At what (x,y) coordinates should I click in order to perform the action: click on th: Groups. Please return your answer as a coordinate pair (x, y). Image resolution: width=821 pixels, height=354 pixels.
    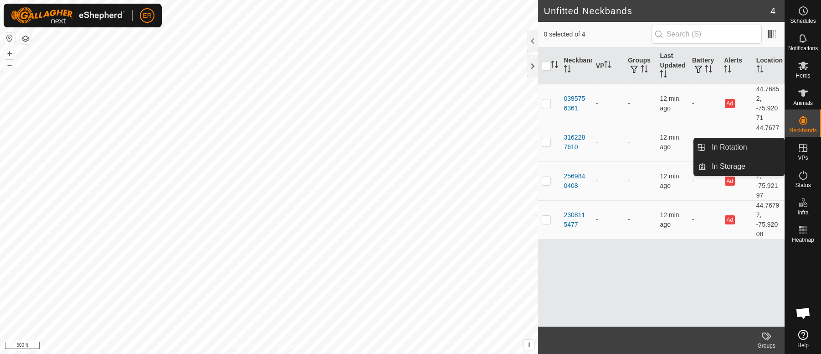
    Looking at the image, I should click on (640, 66).